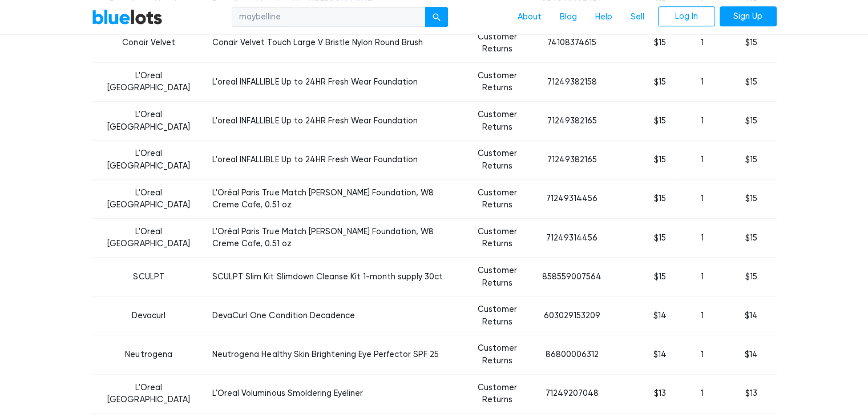  I want to click on input: Search for inventory, so click(329, 17).